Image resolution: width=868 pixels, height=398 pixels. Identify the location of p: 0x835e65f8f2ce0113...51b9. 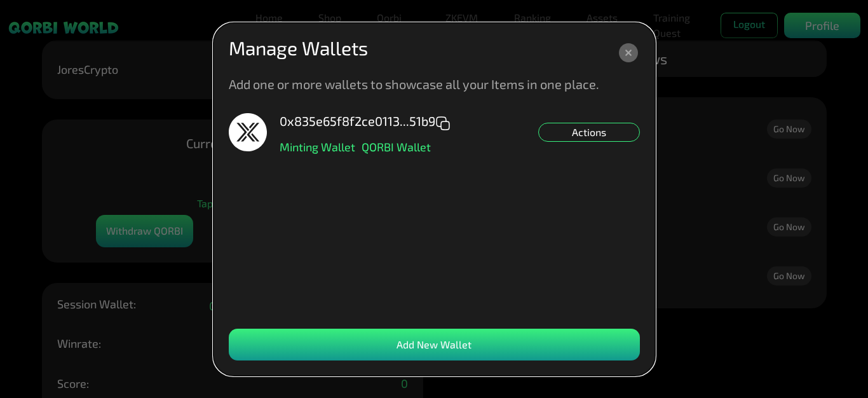
(365, 121).